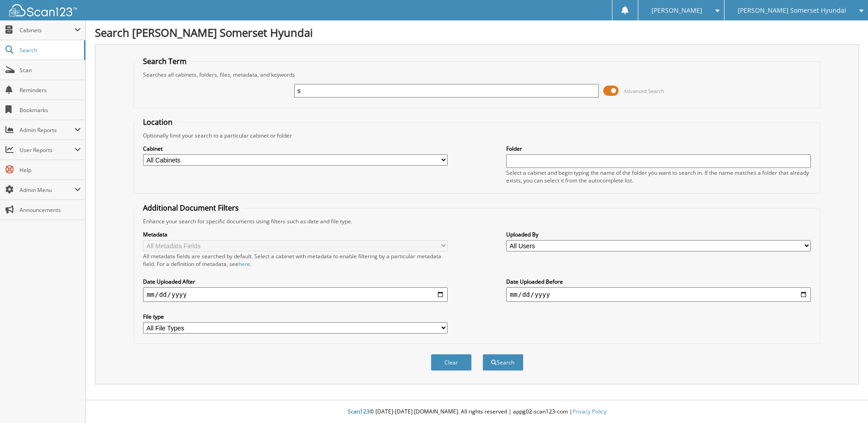  I want to click on span: Announcements, so click(50, 210).